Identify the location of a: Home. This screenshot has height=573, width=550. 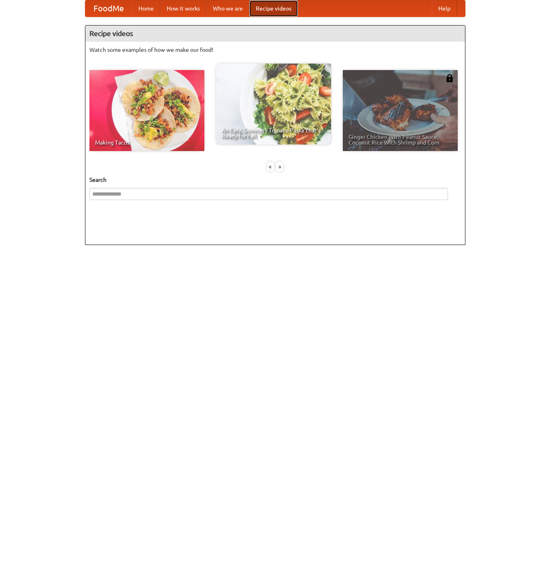
(146, 9).